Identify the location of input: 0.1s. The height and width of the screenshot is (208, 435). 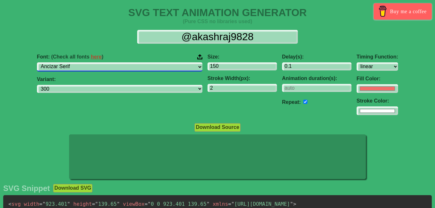
(317, 66).